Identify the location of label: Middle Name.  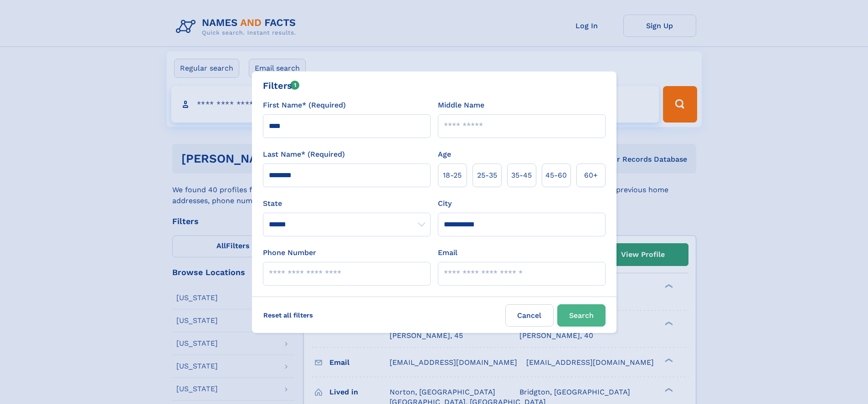
(461, 105).